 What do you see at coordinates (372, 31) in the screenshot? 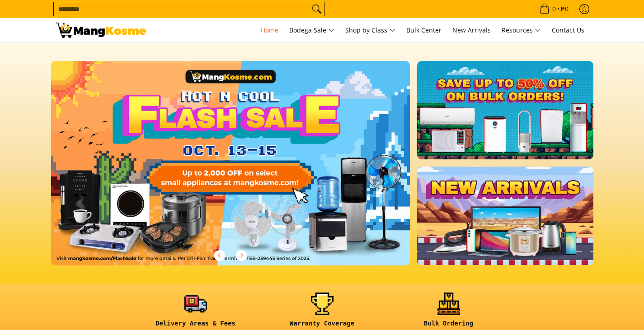
I see `nav: Main Menu` at bounding box center [372, 31].